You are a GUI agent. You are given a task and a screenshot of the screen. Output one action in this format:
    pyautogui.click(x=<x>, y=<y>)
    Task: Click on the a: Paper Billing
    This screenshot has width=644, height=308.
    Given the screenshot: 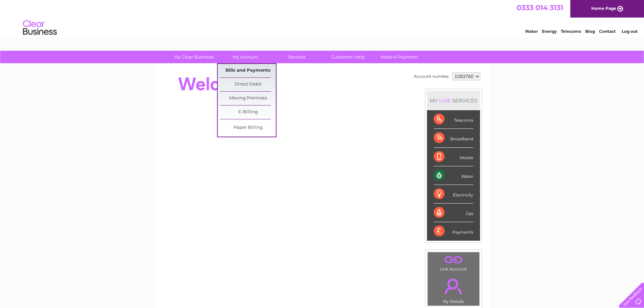 What is the action you would take?
    pyautogui.click(x=248, y=128)
    